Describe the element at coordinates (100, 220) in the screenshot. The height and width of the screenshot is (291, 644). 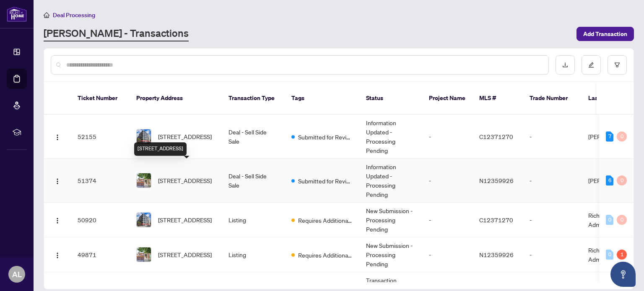
I see `td: 50920` at that location.